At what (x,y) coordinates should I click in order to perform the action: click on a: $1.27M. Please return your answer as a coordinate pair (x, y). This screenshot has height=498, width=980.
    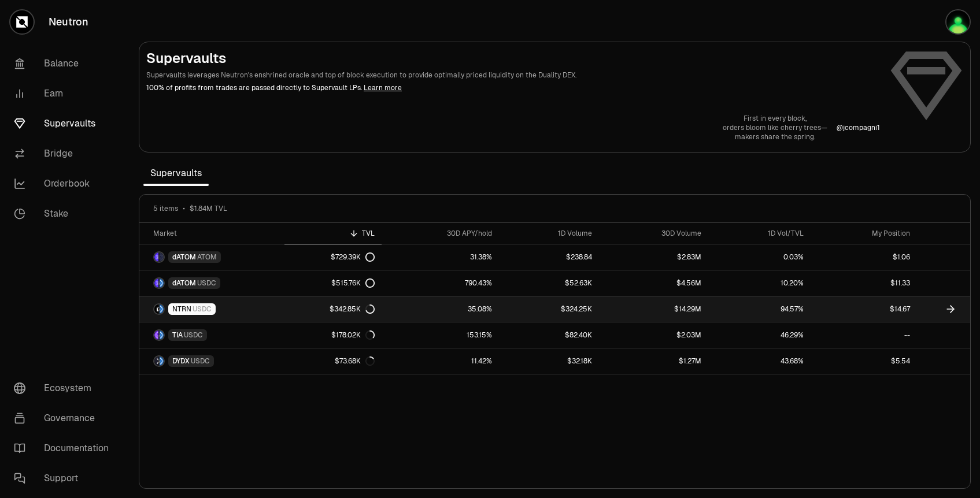
    Looking at the image, I should click on (653, 361).